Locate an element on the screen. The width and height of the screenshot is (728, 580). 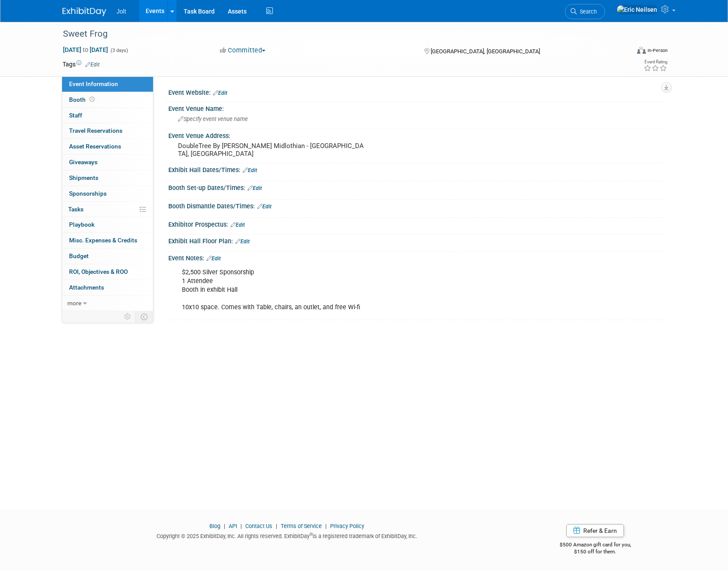
span: Budget is located at coordinates (79, 256).